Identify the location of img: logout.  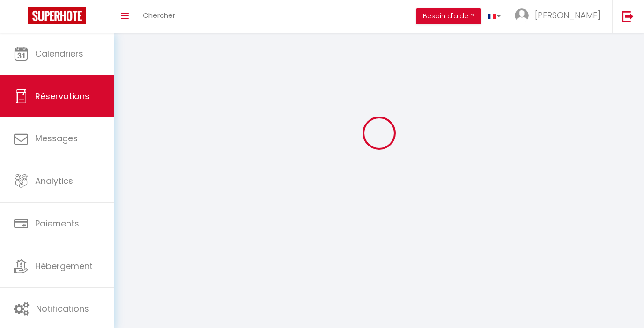
(628, 16).